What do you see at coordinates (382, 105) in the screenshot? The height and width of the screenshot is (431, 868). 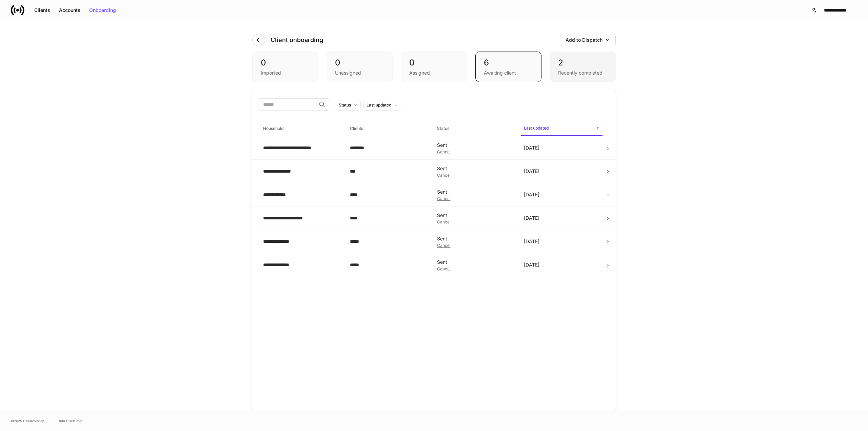 I see `button: Last updated` at bounding box center [382, 105].